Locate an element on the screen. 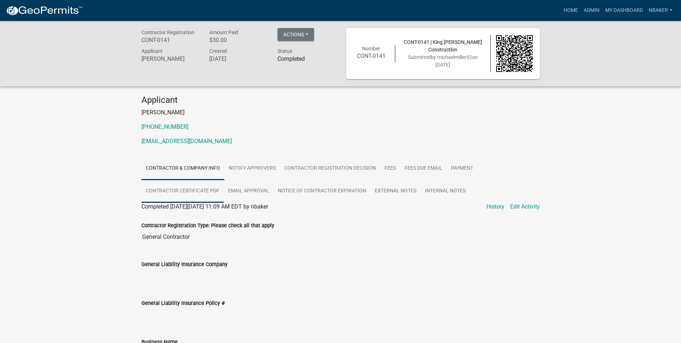  span: Amount Paid is located at coordinates (224, 32).